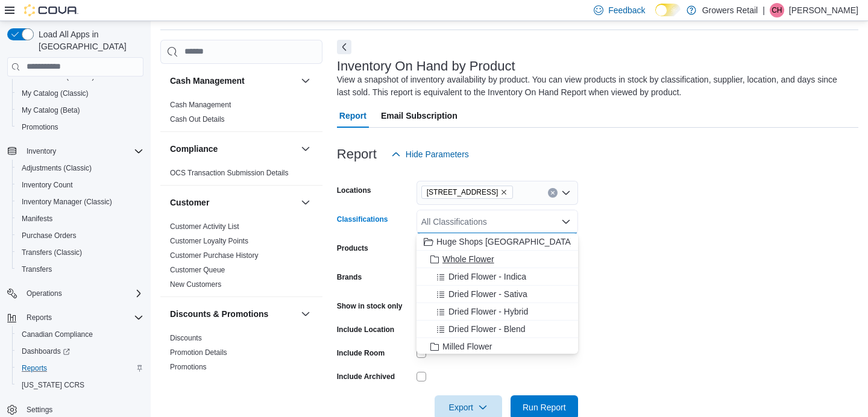 The image size is (868, 417). I want to click on button: My Catalog (Classic), so click(80, 93).